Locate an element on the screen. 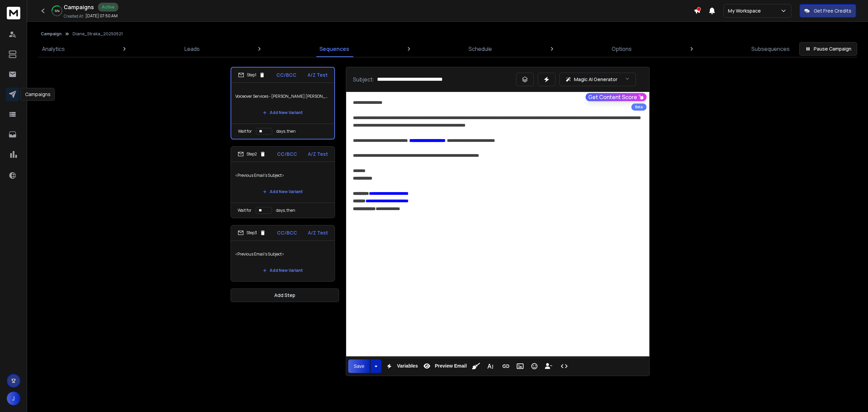  li: Step3CC/BCCA/Z Test<Previous Email's Subject>Add New Variant is located at coordinates (283, 253).